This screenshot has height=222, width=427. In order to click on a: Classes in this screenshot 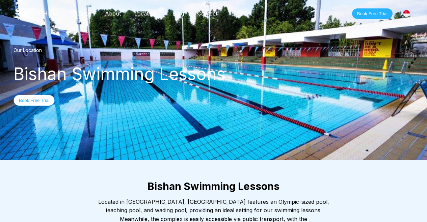, I will do `click(82, 13)`.